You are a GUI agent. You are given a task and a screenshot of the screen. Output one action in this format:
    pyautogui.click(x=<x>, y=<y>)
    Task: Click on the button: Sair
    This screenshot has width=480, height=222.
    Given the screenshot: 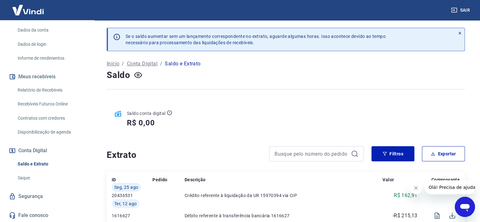 What is the action you would take?
    pyautogui.click(x=461, y=10)
    